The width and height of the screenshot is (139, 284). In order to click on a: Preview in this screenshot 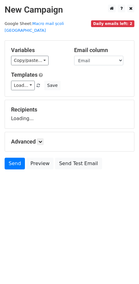, I will do `click(40, 164)`.